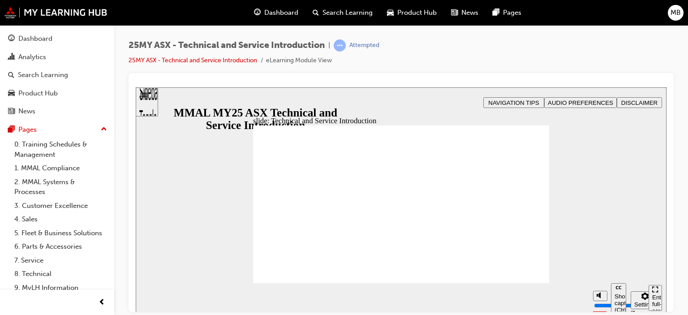 Image resolution: width=688 pixels, height=315 pixels. Describe the element at coordinates (57, 75) in the screenshot. I see `button: DashboardAnalyticsSearch LearningProduct HubNews` at that location.